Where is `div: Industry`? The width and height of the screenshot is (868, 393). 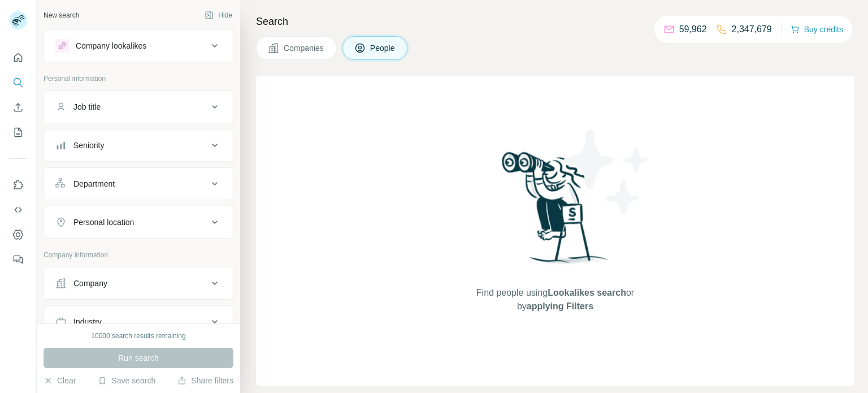
div: Industry is located at coordinates (88, 322).